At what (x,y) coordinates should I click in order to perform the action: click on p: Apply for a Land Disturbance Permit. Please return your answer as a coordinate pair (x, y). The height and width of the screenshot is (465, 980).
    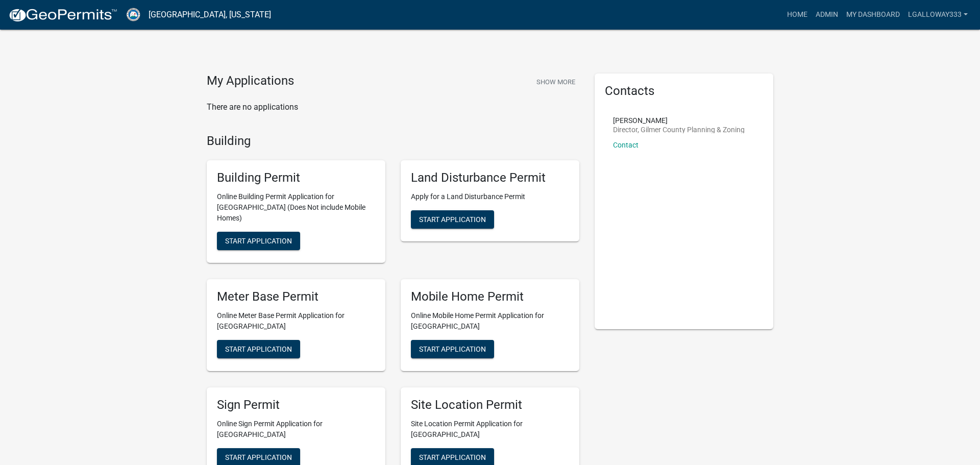
    Looking at the image, I should click on (490, 196).